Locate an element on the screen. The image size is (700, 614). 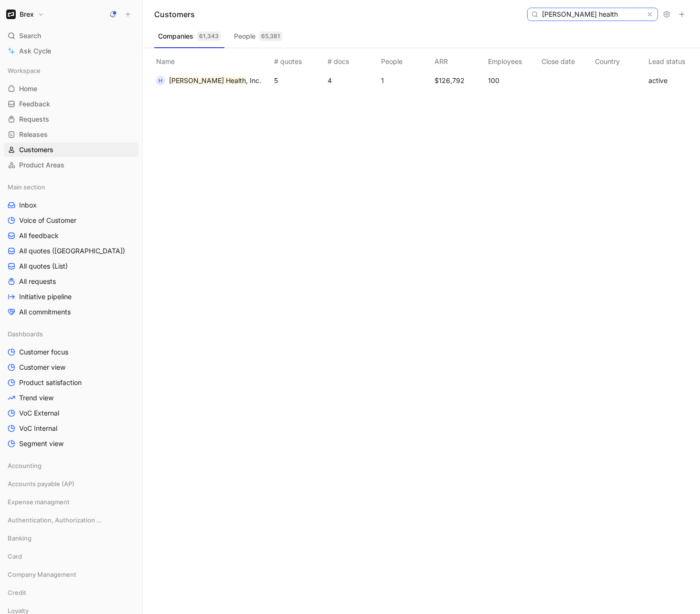
div: Dashboards is located at coordinates (71, 334).